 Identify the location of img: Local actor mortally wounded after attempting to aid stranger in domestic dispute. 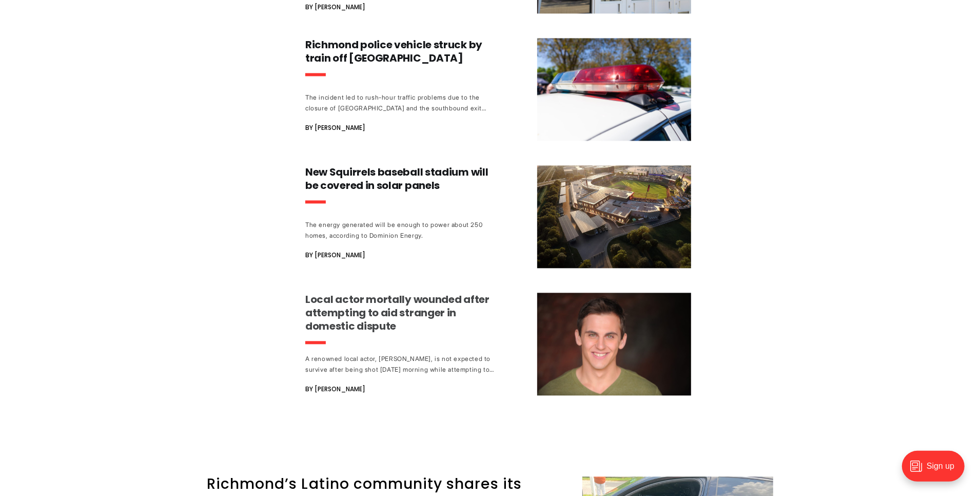
(614, 344).